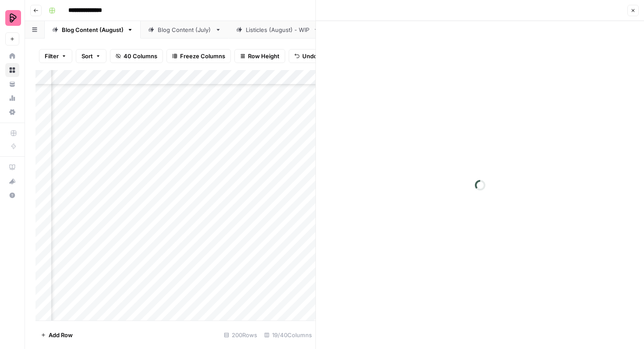 This screenshot has height=349, width=644. Describe the element at coordinates (12, 112) in the screenshot. I see `a: Settings` at that location.